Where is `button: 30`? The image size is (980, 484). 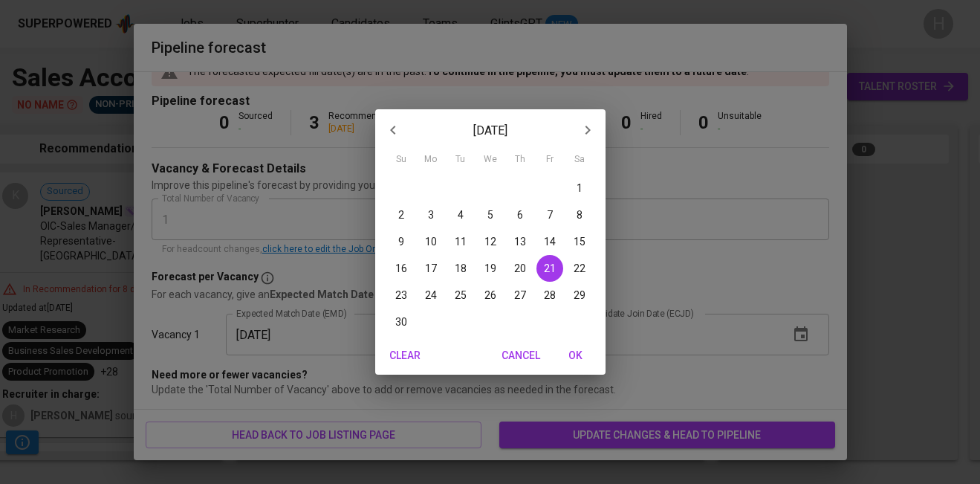
button: 30 is located at coordinates (402, 322).